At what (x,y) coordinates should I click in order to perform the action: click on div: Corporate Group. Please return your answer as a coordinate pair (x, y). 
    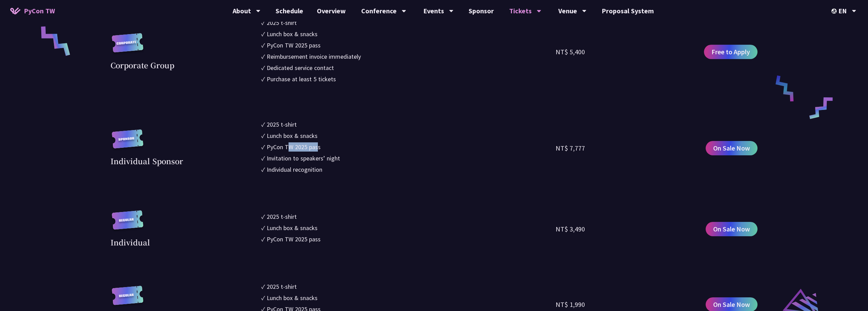
    Looking at the image, I should click on (142, 65).